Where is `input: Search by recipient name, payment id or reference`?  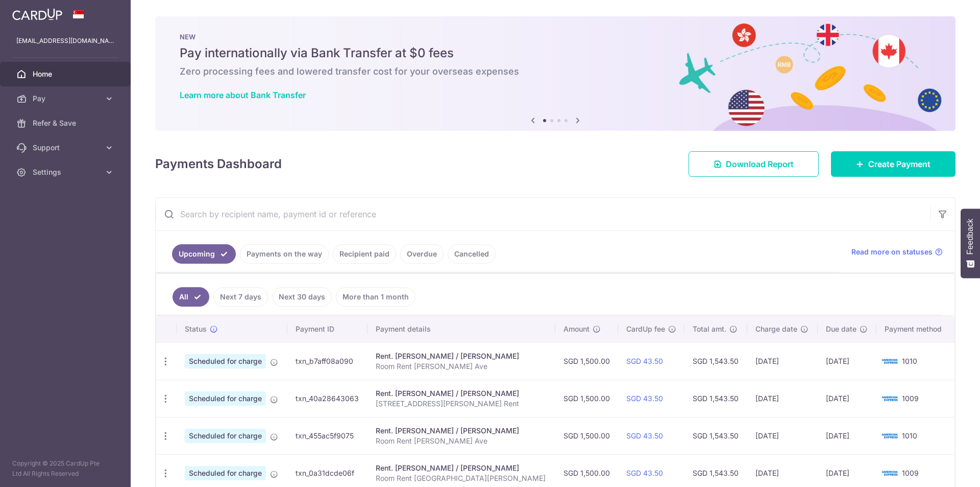
input: Search by recipient name, payment id or reference is located at coordinates (543, 214).